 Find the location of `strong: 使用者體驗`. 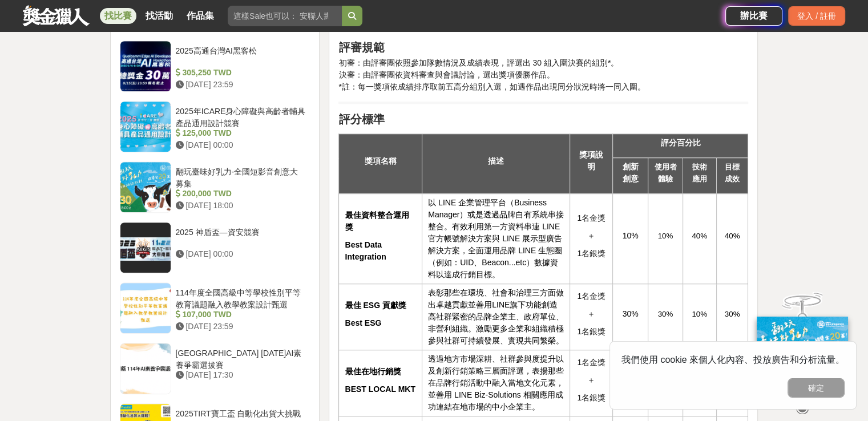

strong: 使用者體驗 is located at coordinates (665, 173).